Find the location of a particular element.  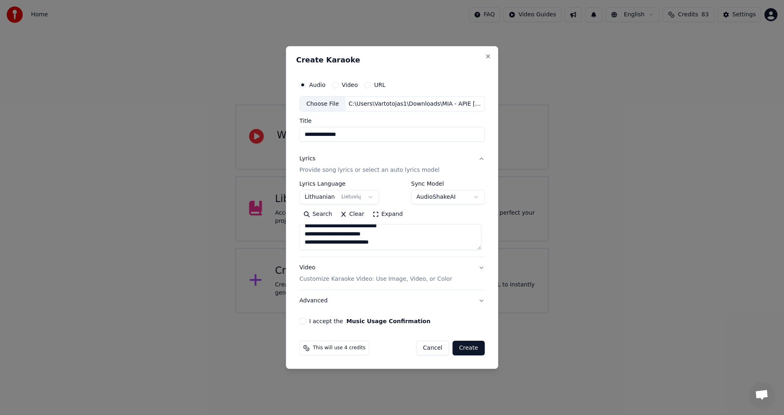

button: Advanced is located at coordinates (392, 301).